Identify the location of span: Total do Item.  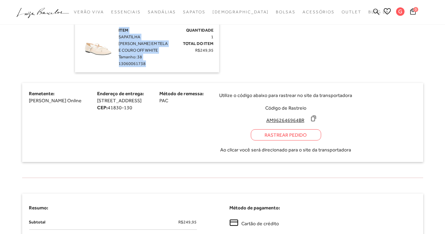
(198, 44).